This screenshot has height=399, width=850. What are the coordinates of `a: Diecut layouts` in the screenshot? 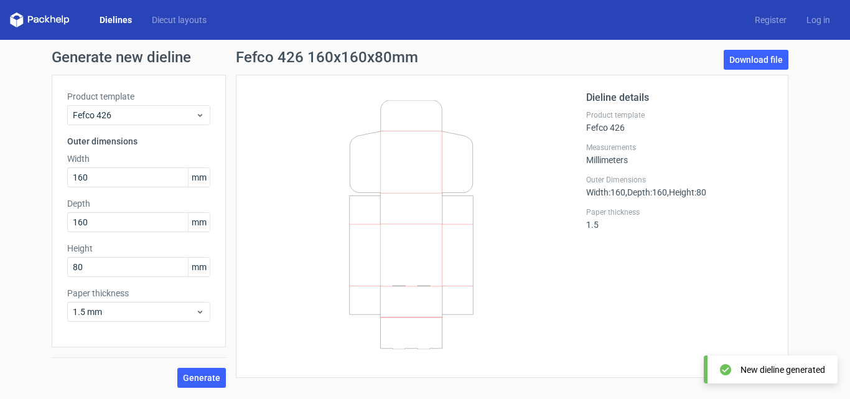 It's located at (179, 20).